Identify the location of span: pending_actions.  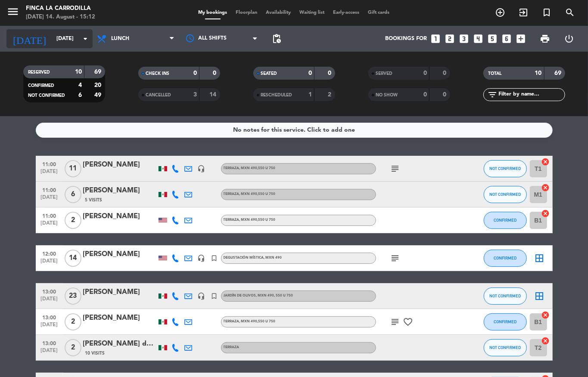
(277, 38).